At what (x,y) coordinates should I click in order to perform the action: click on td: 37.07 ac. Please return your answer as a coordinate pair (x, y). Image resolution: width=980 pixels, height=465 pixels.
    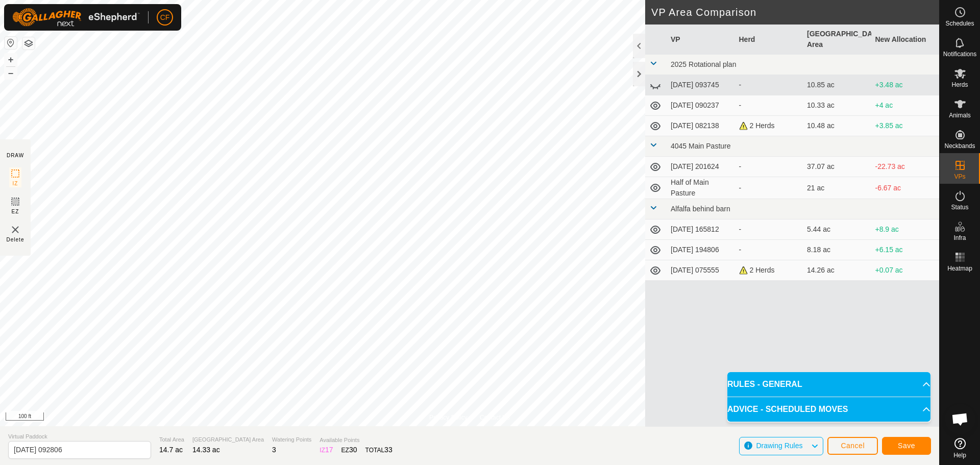
    Looking at the image, I should click on (837, 167).